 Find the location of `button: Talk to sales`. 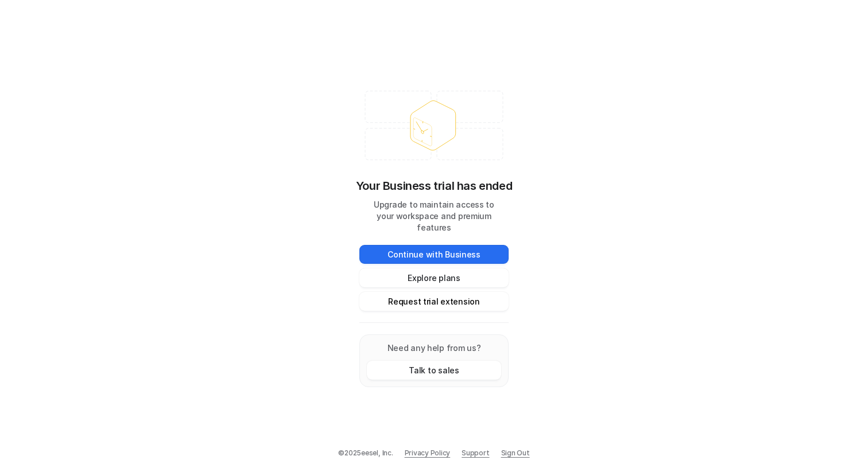

button: Talk to sales is located at coordinates (434, 370).